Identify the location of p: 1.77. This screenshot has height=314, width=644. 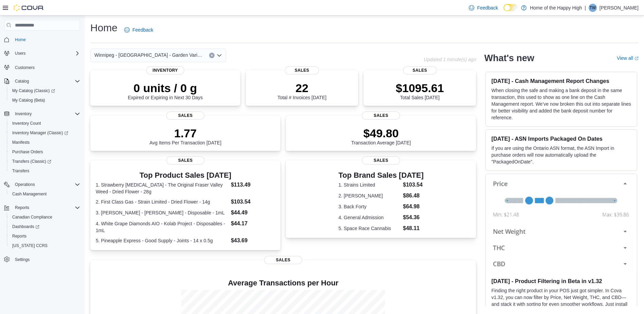
(186, 133).